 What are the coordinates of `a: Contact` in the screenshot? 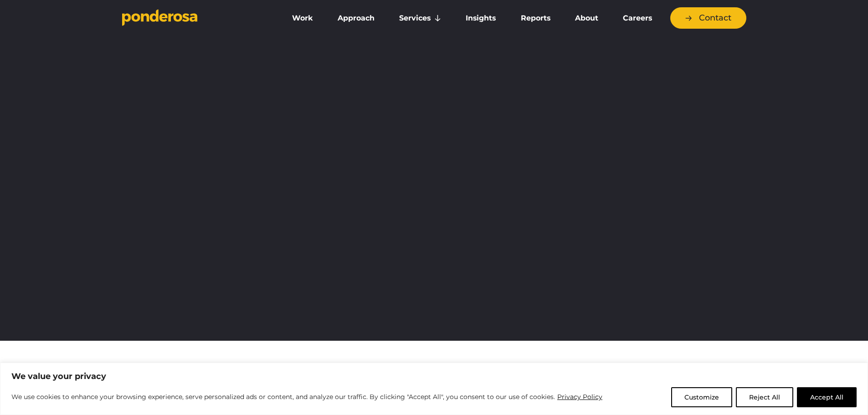 It's located at (708, 18).